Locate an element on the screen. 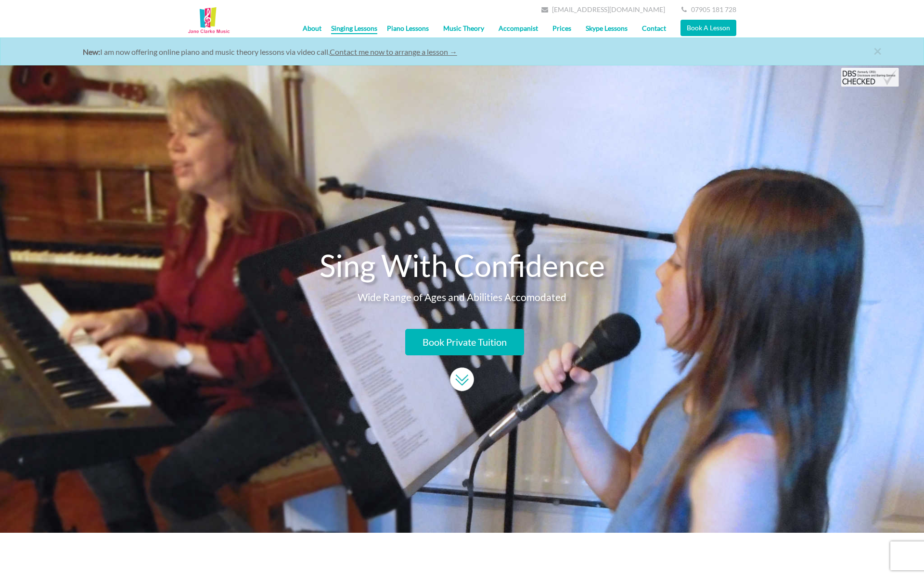 The width and height of the screenshot is (924, 577). a: Contact me now to arrange a lesson → is located at coordinates (393, 51).